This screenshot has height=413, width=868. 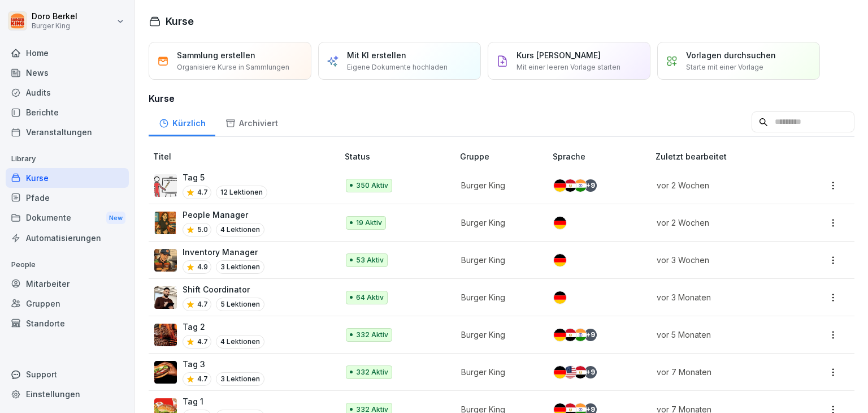 I want to click on p: Starte mit einer Vorlage, so click(x=724, y=67).